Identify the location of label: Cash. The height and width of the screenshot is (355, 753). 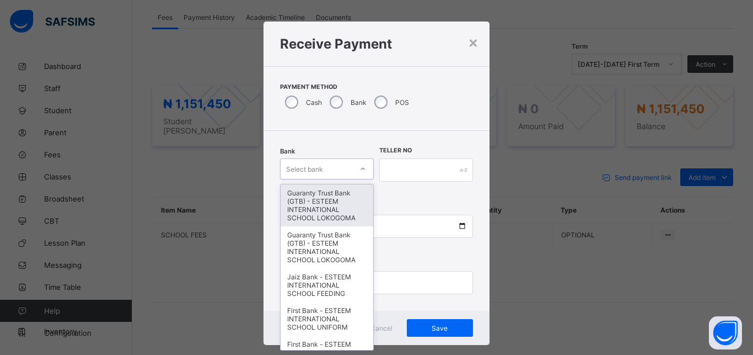
(314, 102).